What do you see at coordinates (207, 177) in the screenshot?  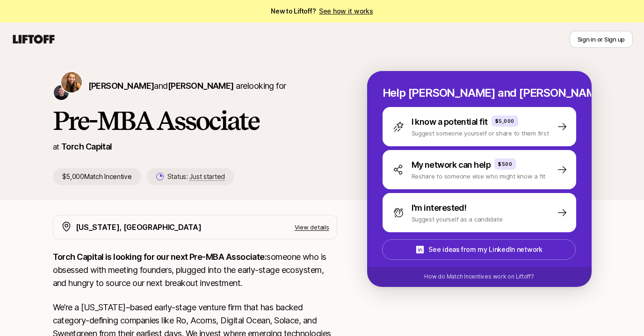 I see `span: Just started` at bounding box center [207, 177].